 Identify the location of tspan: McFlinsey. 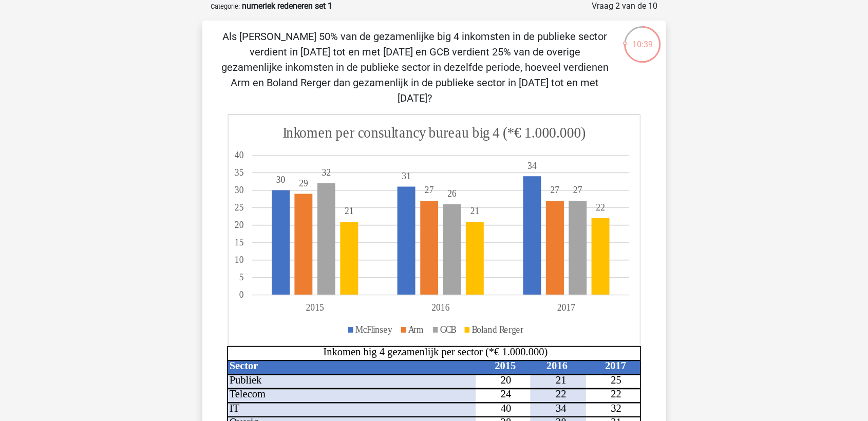
(374, 330).